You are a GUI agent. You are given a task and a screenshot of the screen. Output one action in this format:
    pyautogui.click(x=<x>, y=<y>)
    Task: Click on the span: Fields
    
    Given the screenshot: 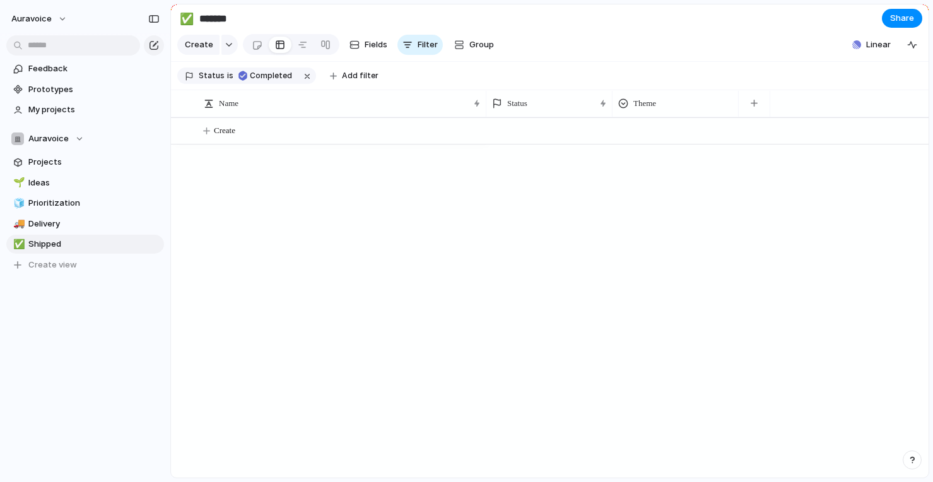 What is the action you would take?
    pyautogui.click(x=376, y=45)
    